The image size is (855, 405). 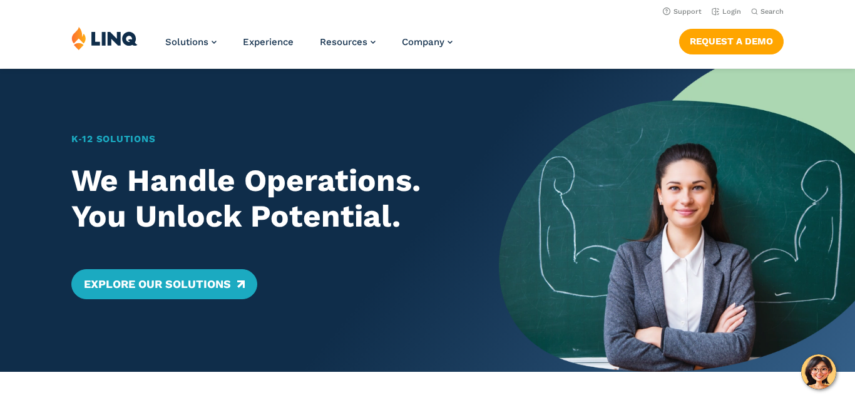 What do you see at coordinates (423, 42) in the screenshot?
I see `span: Company` at bounding box center [423, 42].